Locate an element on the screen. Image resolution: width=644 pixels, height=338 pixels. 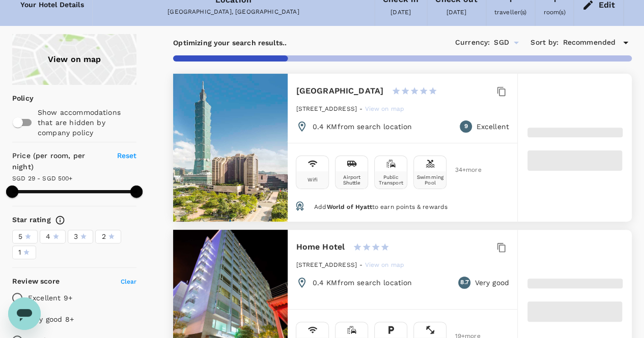
span: 5 is located at coordinates (20, 237).